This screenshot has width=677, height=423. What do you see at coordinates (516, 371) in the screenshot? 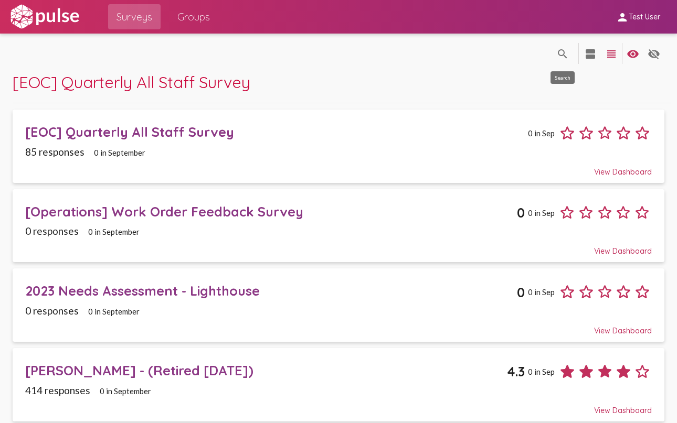
I see `span: 4.3` at bounding box center [516, 371].